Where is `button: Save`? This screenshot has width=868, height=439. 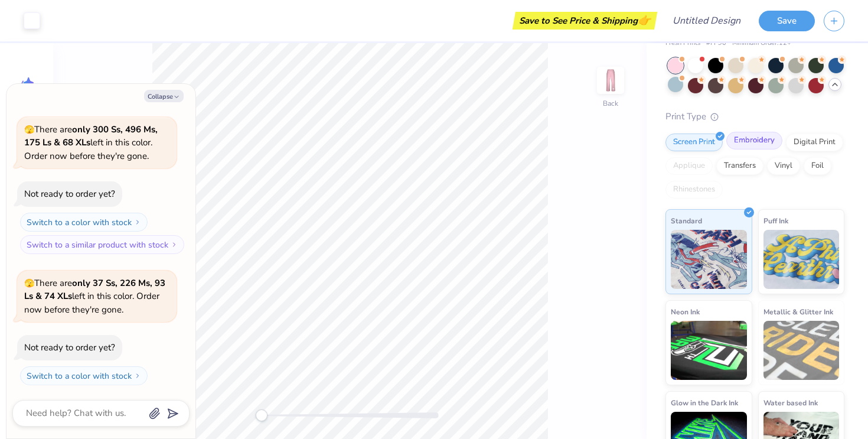
button: Save is located at coordinates (787, 21).